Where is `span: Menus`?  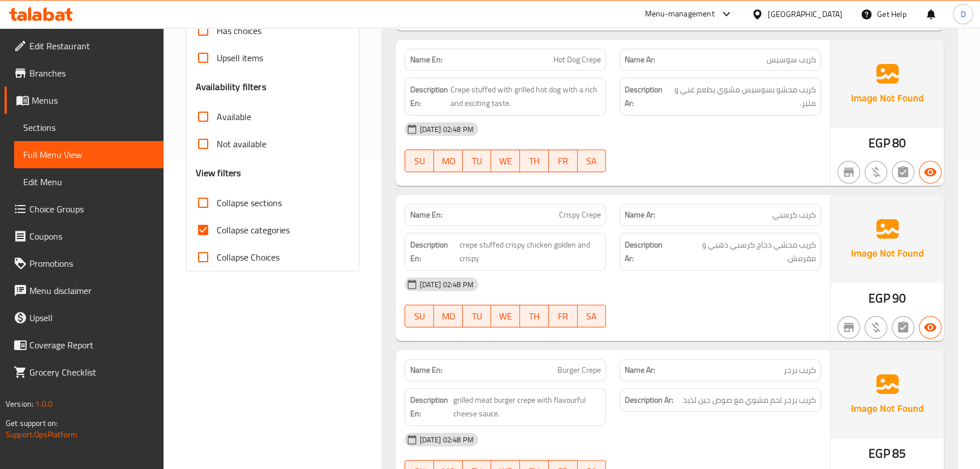
span: Menus is located at coordinates (93, 100).